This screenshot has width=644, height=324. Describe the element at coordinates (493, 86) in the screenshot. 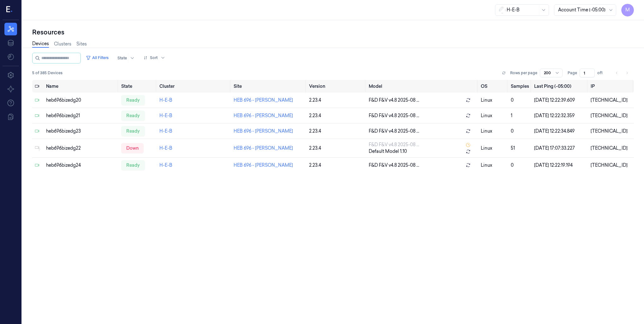

I see `th: OS` at that location.